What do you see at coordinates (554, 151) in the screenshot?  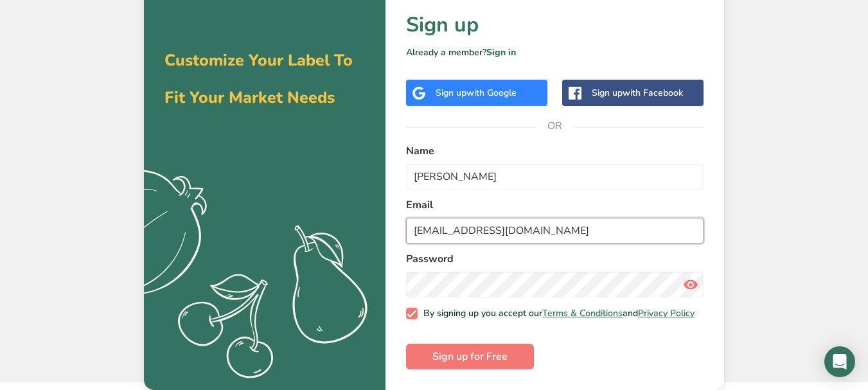 I see `label: Name` at bounding box center [554, 151].